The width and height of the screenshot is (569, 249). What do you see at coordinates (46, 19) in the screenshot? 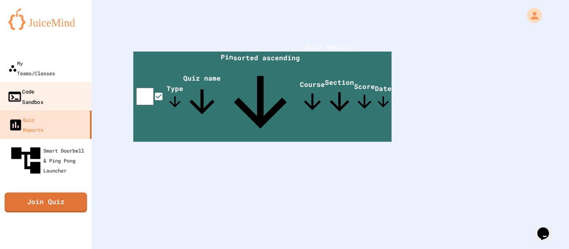
I see `img: logo-orange.svg` at bounding box center [46, 19].